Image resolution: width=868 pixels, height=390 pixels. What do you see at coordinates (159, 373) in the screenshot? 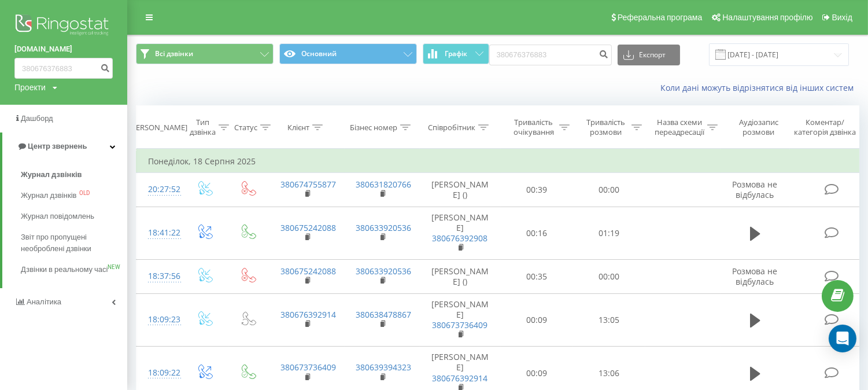
I see `div: 18:09:22` at bounding box center [159, 373].